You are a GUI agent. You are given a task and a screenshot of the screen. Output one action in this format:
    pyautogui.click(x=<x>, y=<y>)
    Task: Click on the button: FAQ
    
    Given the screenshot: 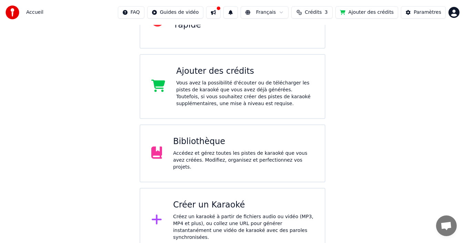 What is the action you would take?
    pyautogui.click(x=131, y=12)
    